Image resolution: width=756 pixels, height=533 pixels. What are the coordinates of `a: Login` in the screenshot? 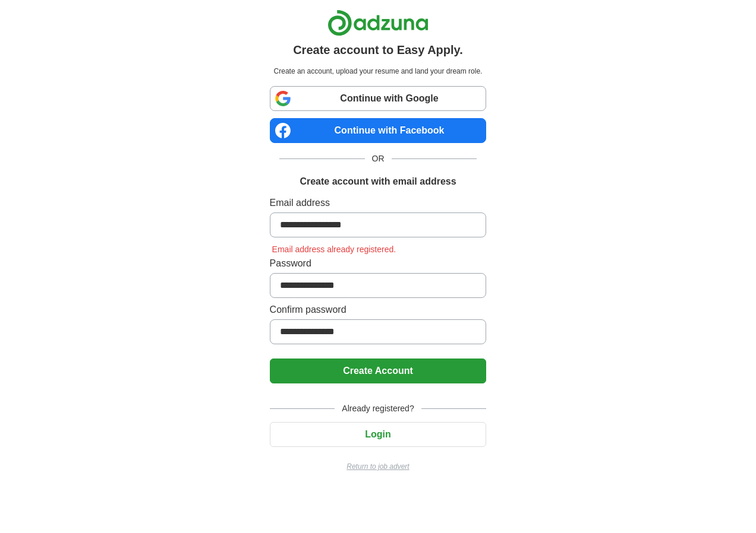 It's located at (378, 434).